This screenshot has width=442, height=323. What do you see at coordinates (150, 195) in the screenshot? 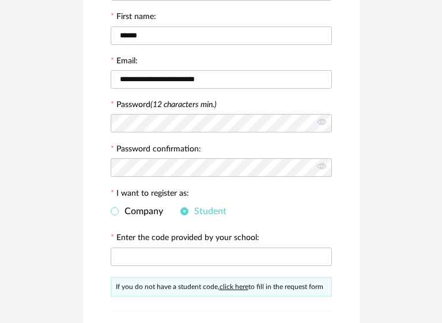
I see `label: I want to register as:` at bounding box center [150, 195].